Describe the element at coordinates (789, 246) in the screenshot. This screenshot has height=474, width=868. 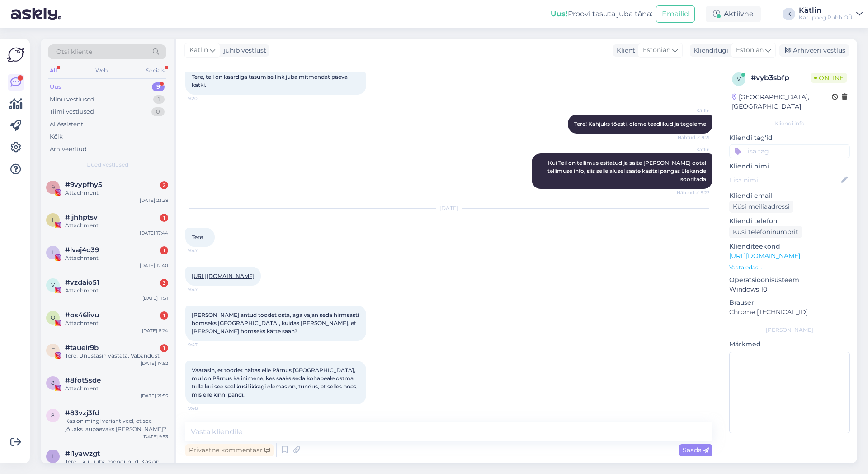
I see `p: Klienditeekond` at that location.